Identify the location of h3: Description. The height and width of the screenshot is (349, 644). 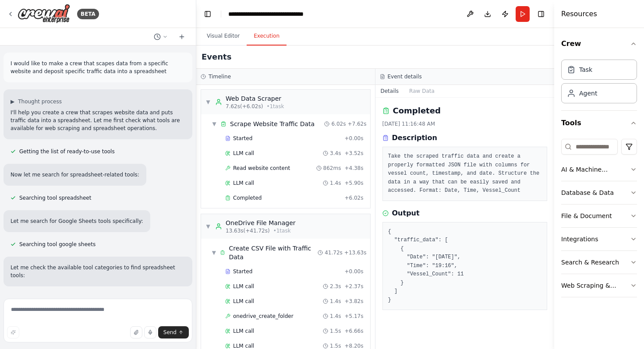
(414, 138).